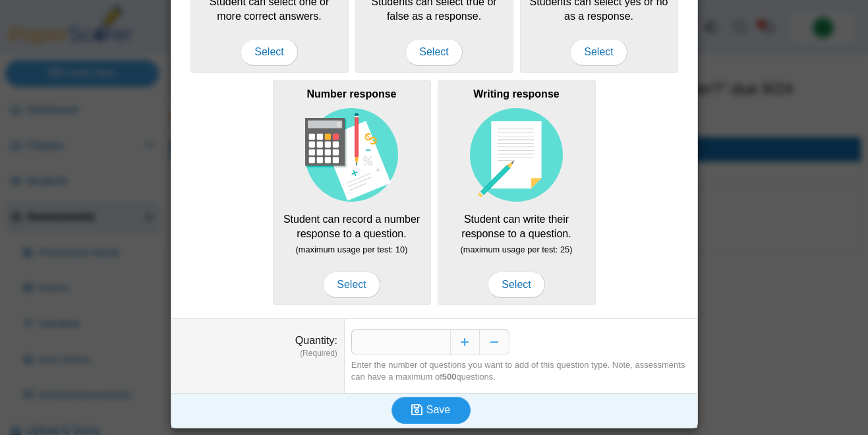  Describe the element at coordinates (431, 410) in the screenshot. I see `button: Save` at that location.